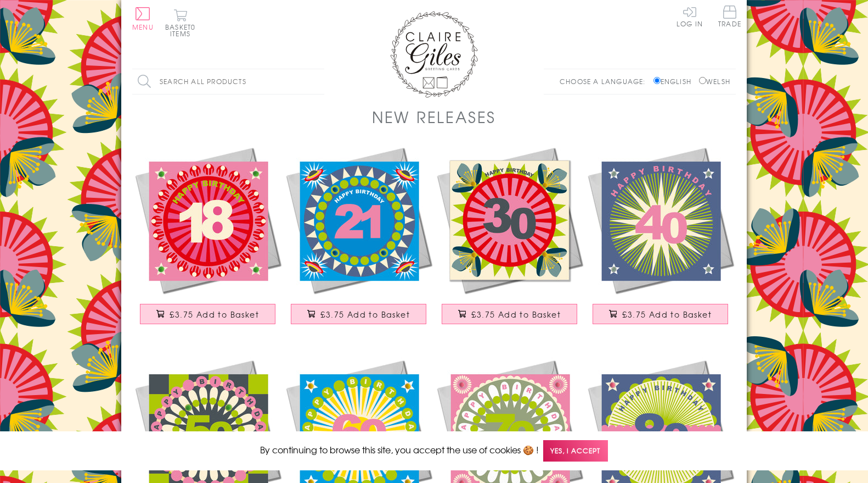  I want to click on a: Birthday Card, Age 40 - Starburst, Happy 40th Birthday, Embellished with pompoms £3.75 Add to Basket, so click(660, 240).